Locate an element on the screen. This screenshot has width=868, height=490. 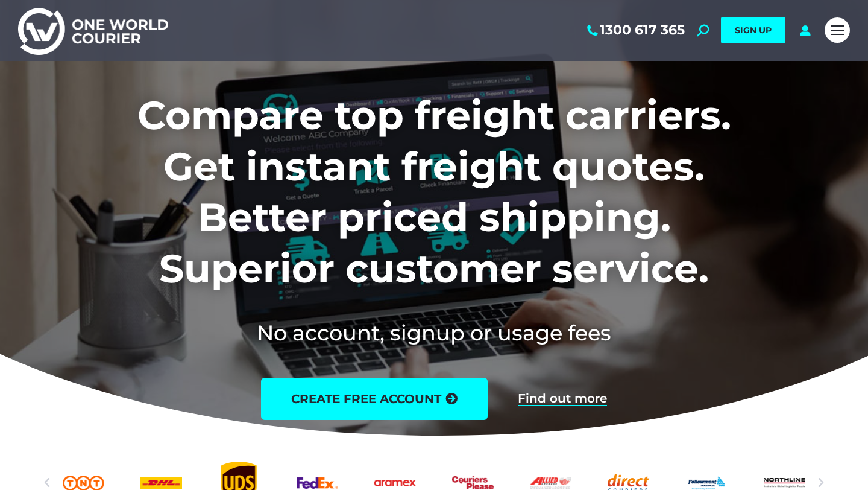
a: SIGN UP is located at coordinates (753, 30).